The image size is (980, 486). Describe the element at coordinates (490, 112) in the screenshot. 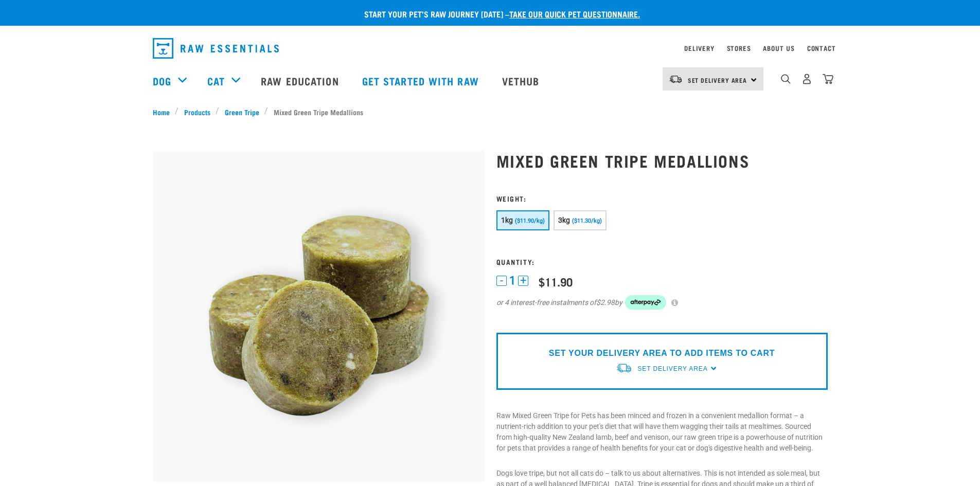

I see `nav: breadcrumbs` at that location.